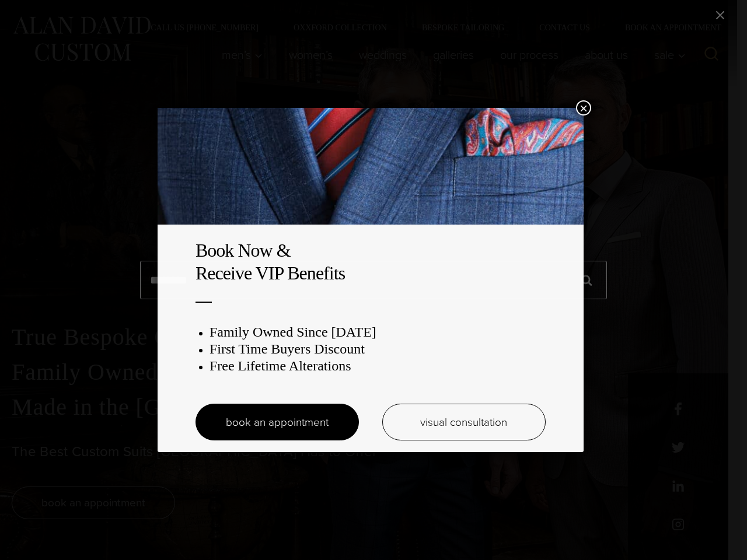 The image size is (747, 560). Describe the element at coordinates (277, 422) in the screenshot. I see `a: book an appointment` at that location.